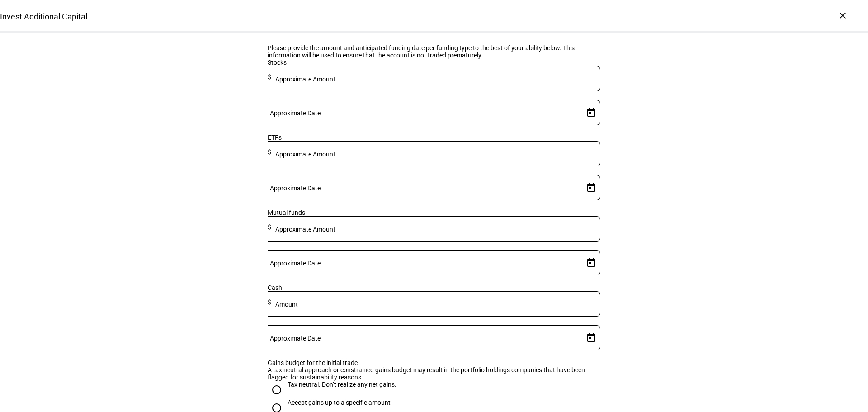  I want to click on div: Stocks, so click(434, 62).